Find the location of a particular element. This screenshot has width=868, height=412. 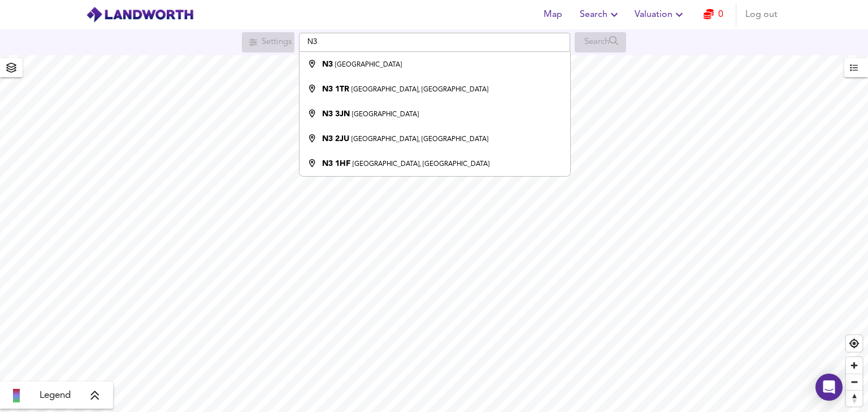

a: 0 is located at coordinates (714, 15).